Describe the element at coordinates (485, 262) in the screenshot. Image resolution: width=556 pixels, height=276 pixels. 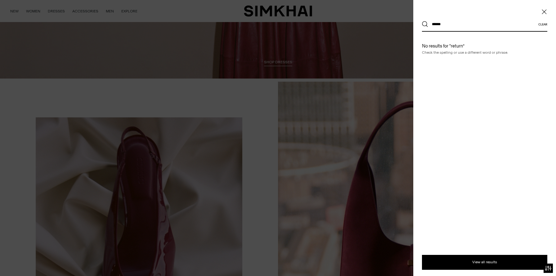
I see `button: View all results` at that location.